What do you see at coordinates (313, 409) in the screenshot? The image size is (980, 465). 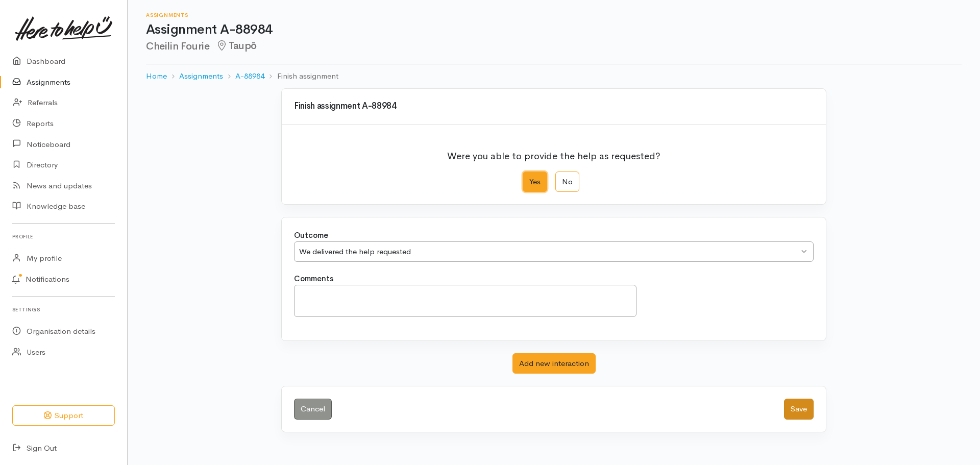 I see `a: Cancel` at bounding box center [313, 409].